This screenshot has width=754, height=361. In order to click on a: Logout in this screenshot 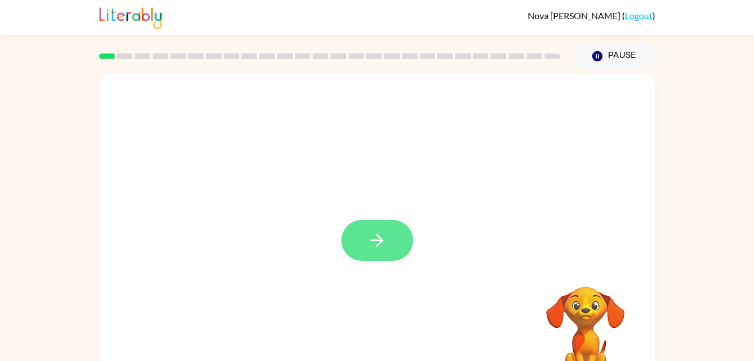, I will do `click(639, 15)`.